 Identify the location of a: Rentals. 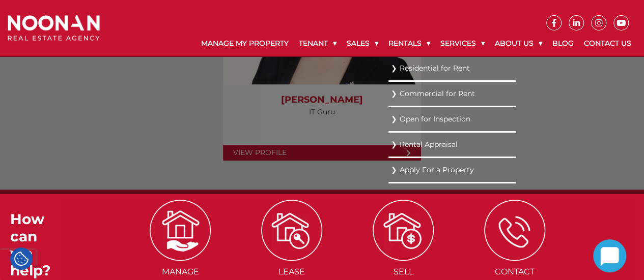
(409, 43).